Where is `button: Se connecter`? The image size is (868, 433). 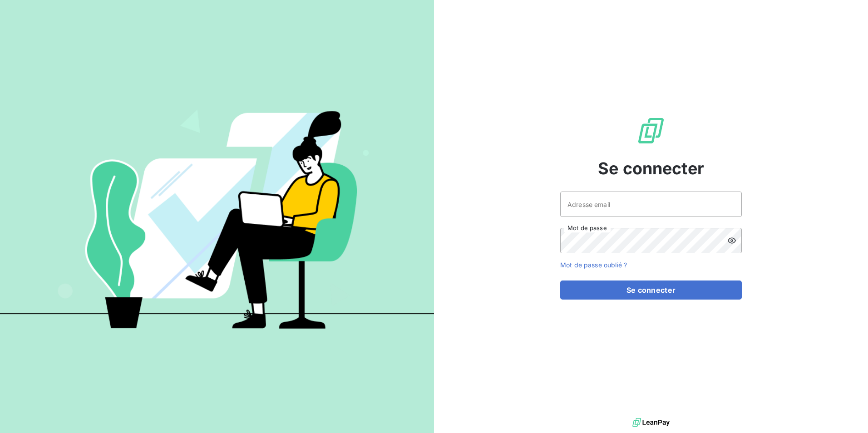
button: Se connecter is located at coordinates (651, 290).